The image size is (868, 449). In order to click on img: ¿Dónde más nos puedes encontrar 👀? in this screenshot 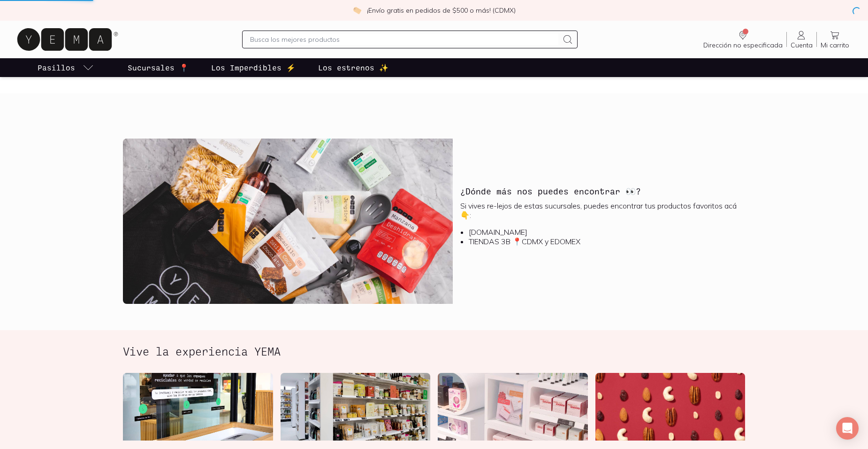, I will do `click(287, 221)`.